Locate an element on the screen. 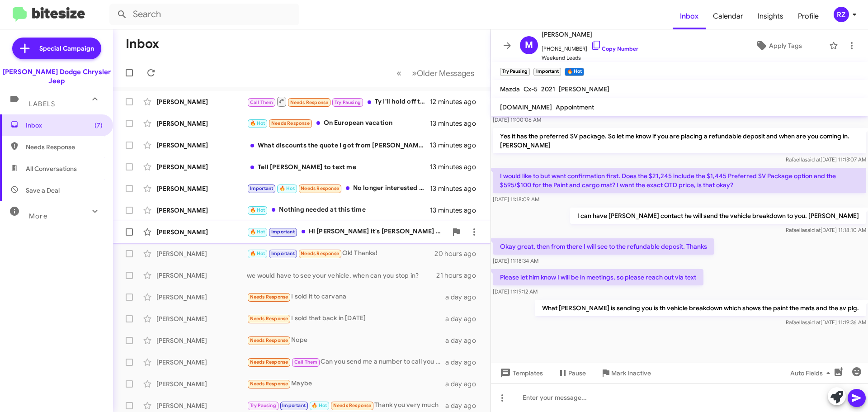 The height and width of the screenshot is (412, 868). span: M is located at coordinates (529, 45).